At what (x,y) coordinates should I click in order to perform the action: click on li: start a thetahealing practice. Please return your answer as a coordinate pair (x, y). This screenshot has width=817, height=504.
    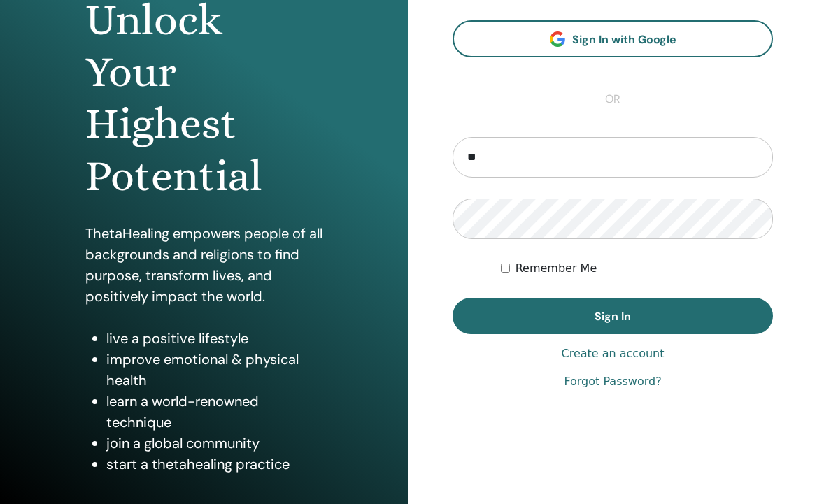
    Looking at the image, I should click on (214, 464).